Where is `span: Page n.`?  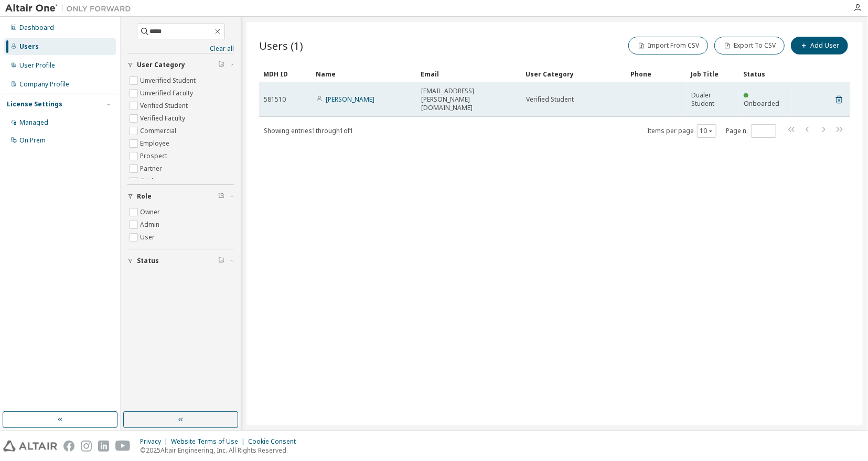
span: Page n. is located at coordinates (751, 131).